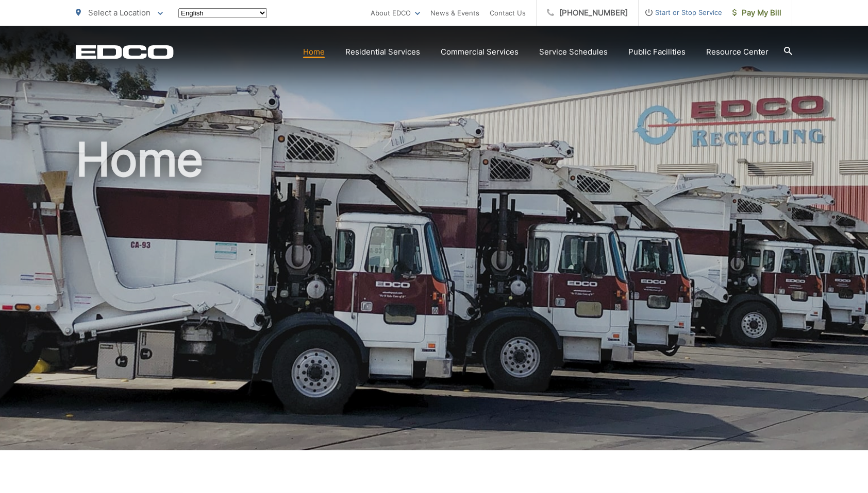  I want to click on a: EDCD logo. Return to the homepage., so click(125, 52).